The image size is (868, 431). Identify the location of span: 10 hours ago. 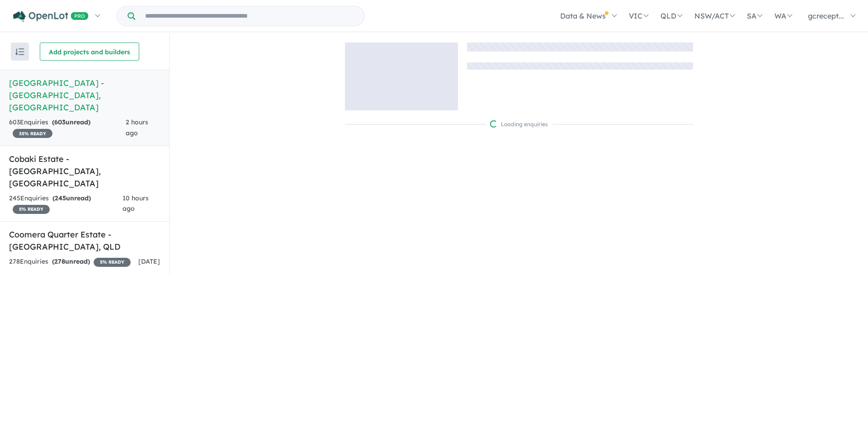
(135, 204).